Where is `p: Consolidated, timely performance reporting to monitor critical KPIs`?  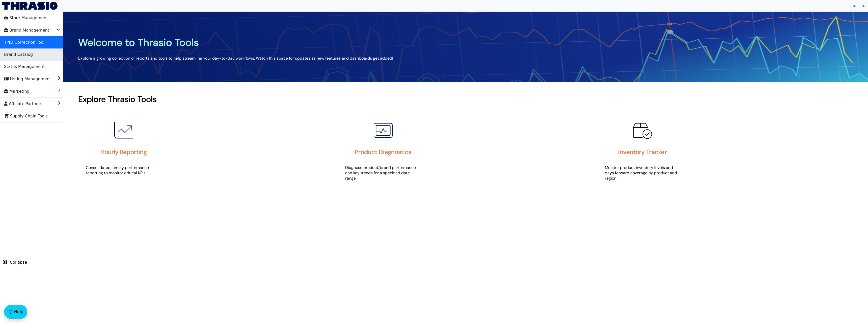
p: Consolidated, timely performance reporting to monitor critical KPIs is located at coordinates (124, 170).